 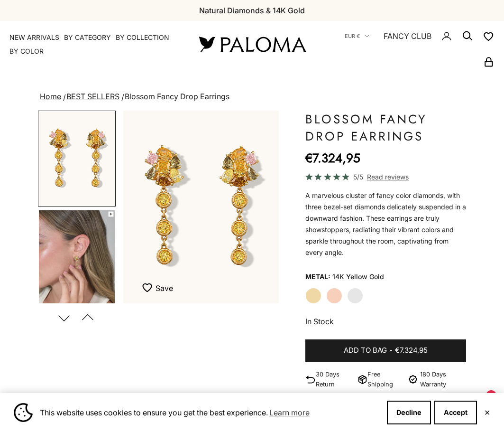 What do you see at coordinates (77, 159) in the screenshot?
I see `button: Go to item 1` at bounding box center [77, 159].